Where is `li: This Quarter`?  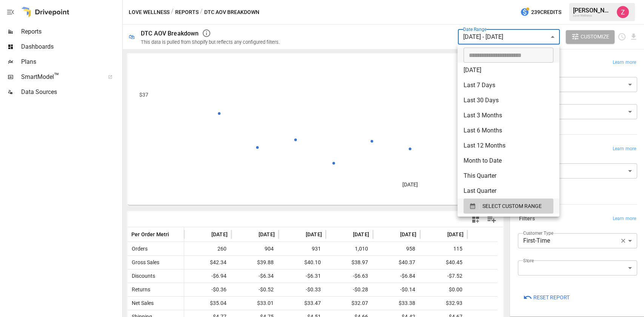 li: This Quarter is located at coordinates (508, 176).